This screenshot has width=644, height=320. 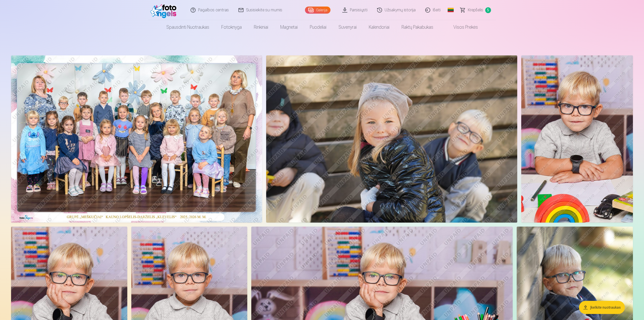 I want to click on a: Suvenyrai, so click(x=347, y=27).